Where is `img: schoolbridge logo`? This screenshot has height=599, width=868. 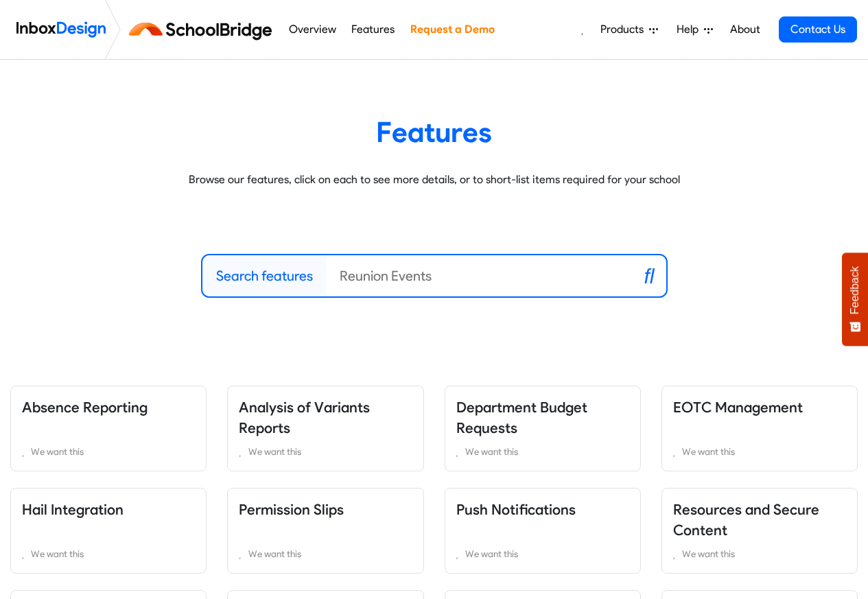 img: schoolbridge logo is located at coordinates (203, 30).